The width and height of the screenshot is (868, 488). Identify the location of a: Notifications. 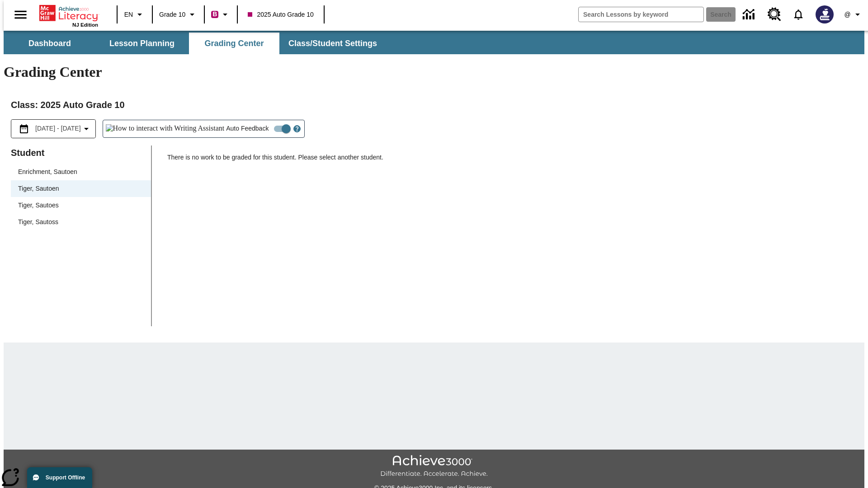
(798, 15).